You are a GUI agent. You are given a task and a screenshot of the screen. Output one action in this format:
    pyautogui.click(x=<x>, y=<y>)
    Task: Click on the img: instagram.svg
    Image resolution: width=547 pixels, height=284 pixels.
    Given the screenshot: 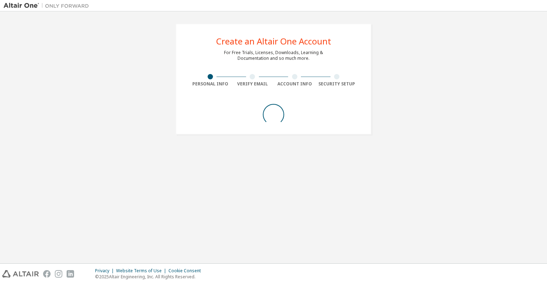 What is the action you would take?
    pyautogui.click(x=58, y=274)
    